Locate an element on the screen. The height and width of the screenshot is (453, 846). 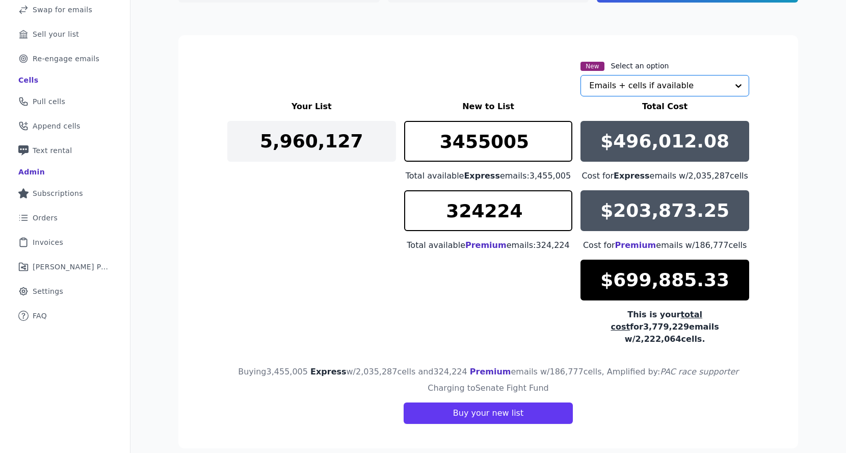
a: Subscriptions is located at coordinates (65, 193).